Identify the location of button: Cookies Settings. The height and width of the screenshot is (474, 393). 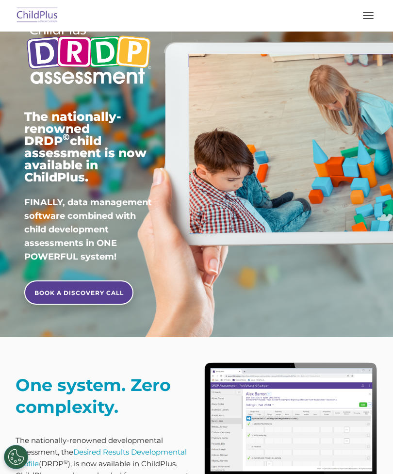
(16, 457).